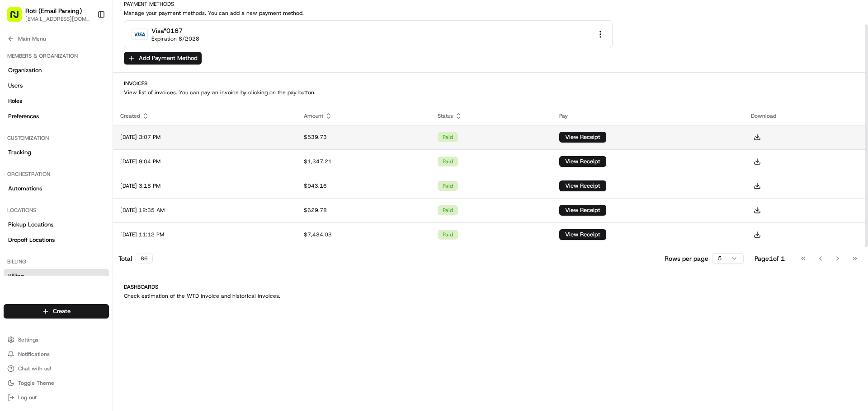 The image size is (868, 411). I want to click on a: Automations, so click(56, 189).